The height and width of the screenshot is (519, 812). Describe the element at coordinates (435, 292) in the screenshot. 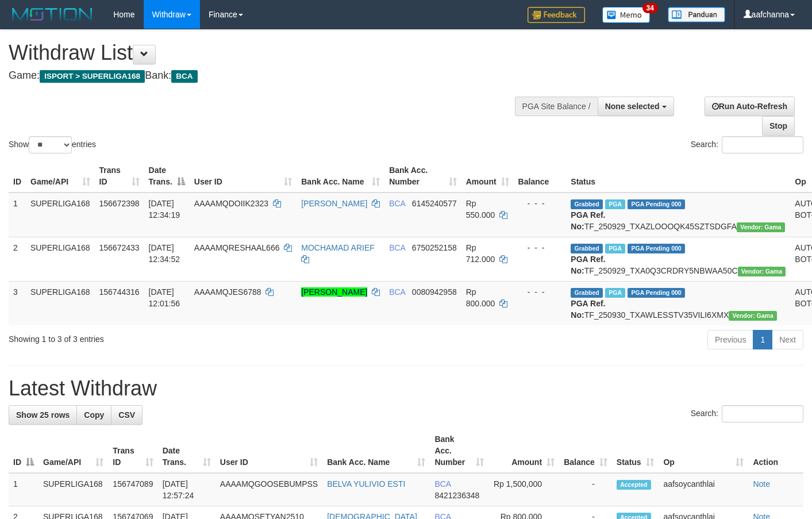

I see `span: Copy 0080942958 to clipboard` at that location.